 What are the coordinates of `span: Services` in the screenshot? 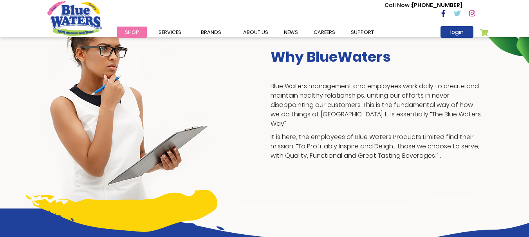 It's located at (170, 32).